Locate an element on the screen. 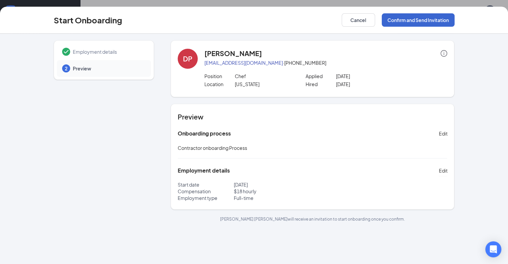 The height and width of the screenshot is (264, 508). span: info-circle is located at coordinates (444, 53).